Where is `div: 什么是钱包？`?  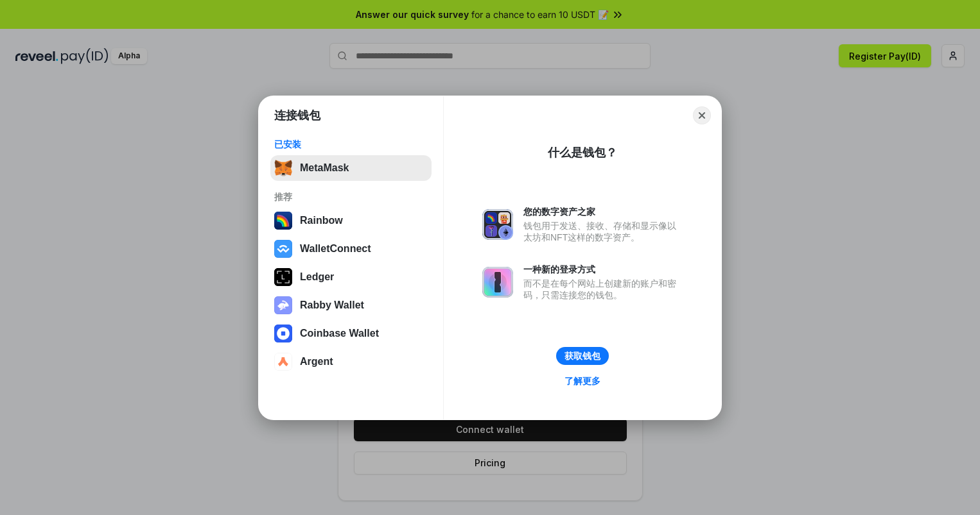 div: 什么是钱包？ is located at coordinates (582, 153).